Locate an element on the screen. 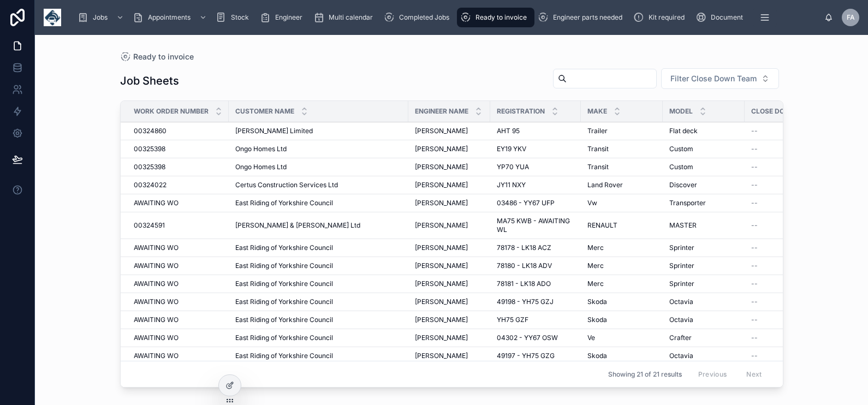 The height and width of the screenshot is (405, 868). span: Make is located at coordinates (597, 112).